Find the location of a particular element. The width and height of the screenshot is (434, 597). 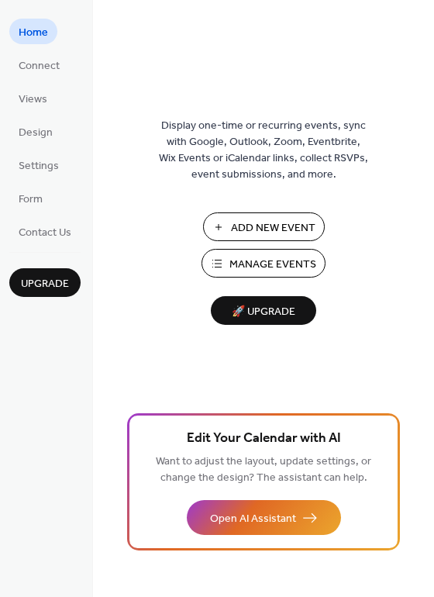

span: Settings is located at coordinates (39, 166).